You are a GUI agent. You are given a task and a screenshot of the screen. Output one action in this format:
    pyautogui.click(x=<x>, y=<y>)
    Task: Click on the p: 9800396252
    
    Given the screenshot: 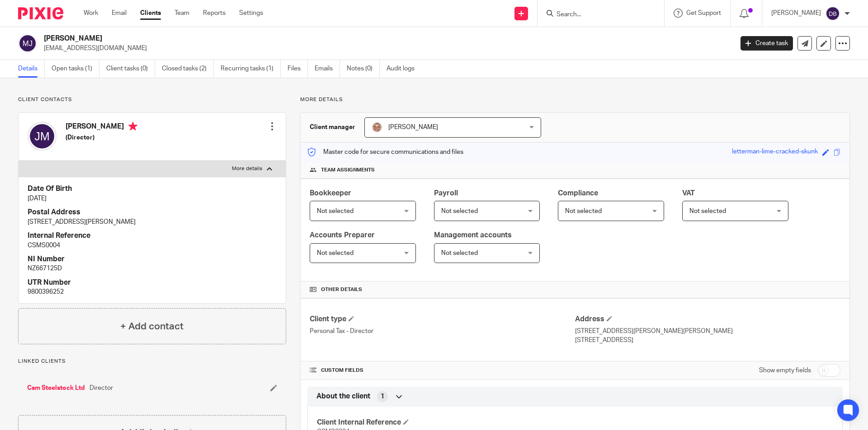 What is the action you would take?
    pyautogui.click(x=152, y=292)
    